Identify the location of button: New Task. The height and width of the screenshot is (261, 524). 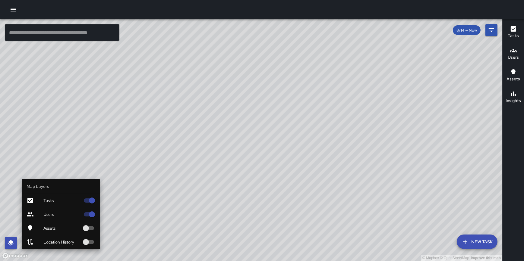
(477, 242).